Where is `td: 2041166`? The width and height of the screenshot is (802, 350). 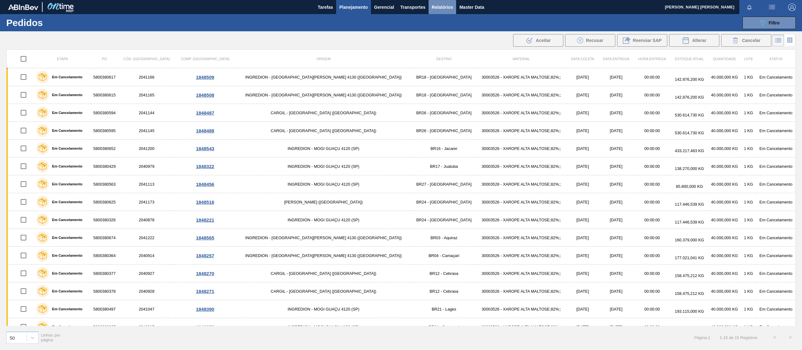 td: 2041166 is located at coordinates (147, 77).